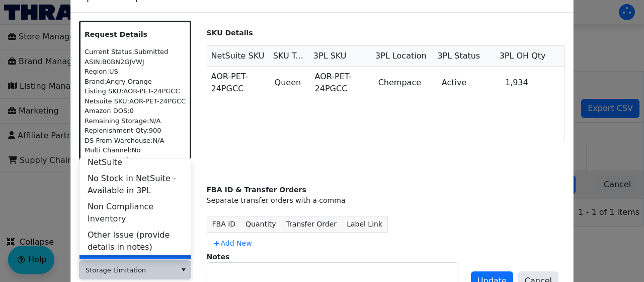 The width and height of the screenshot is (644, 282). Describe the element at coordinates (459, 56) in the screenshot. I see `span: 3PL Status` at that location.